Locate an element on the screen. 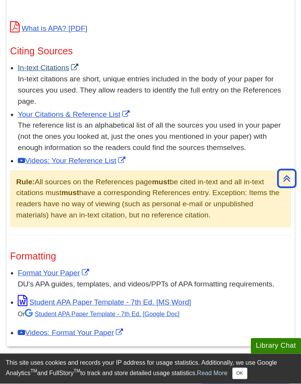 Image resolution: width=301 pixels, height=384 pixels. h3: Citing Sources is located at coordinates (150, 51).